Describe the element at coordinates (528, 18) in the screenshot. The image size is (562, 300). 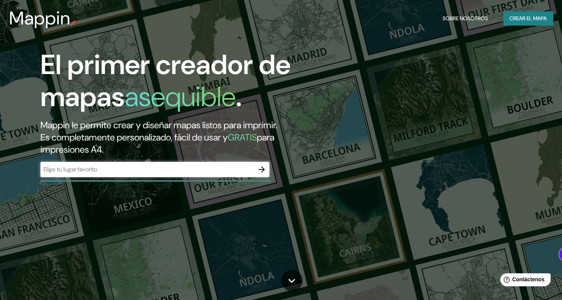
I see `button: Crear el mapa` at that location.